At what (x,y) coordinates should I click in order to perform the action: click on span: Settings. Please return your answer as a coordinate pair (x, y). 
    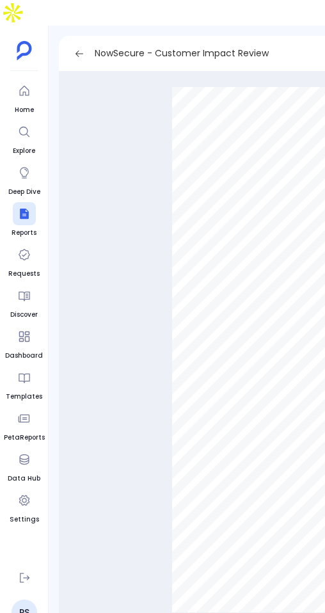
    Looking at the image, I should click on (24, 520).